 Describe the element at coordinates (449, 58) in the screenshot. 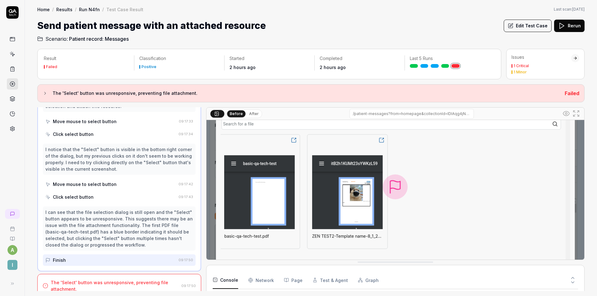

I see `p: Last 5 Runs` at that location.